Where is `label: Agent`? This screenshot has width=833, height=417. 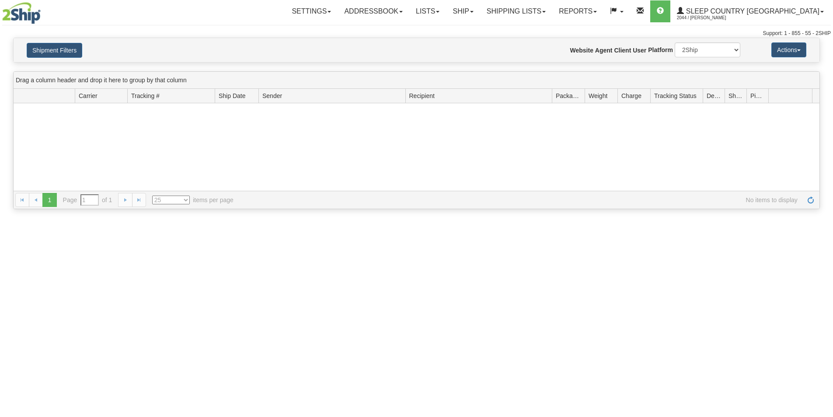
label: Agent is located at coordinates (604, 50).